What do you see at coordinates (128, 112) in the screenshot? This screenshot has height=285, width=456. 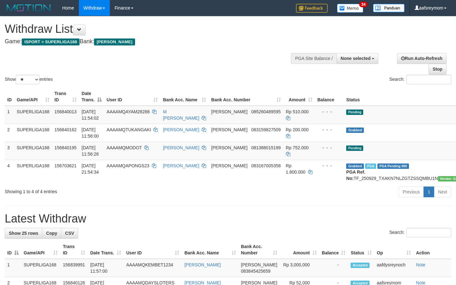 I see `span: AAAAMQAYAM28288` at bounding box center [128, 112].